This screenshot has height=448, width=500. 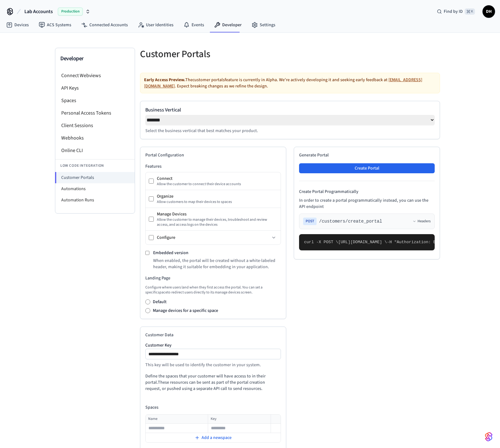 What do you see at coordinates (95, 125) in the screenshot?
I see `li: Client Sessions` at bounding box center [95, 125].